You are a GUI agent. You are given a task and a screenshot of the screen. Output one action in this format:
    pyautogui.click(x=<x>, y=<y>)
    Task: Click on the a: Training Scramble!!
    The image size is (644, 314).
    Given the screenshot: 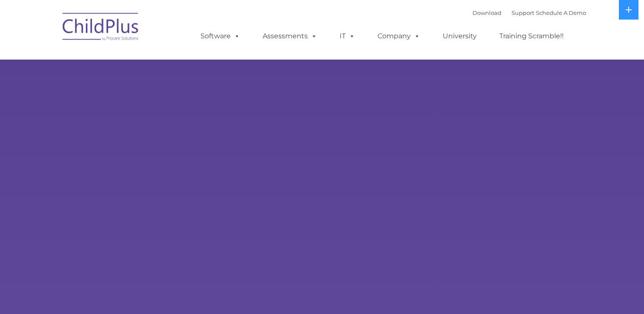 What is the action you would take?
    pyautogui.click(x=531, y=36)
    